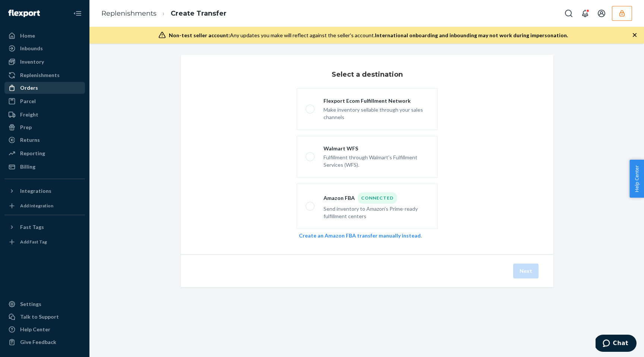  Describe the element at coordinates (199, 35) in the screenshot. I see `span: Non-test seller account:` at that location.